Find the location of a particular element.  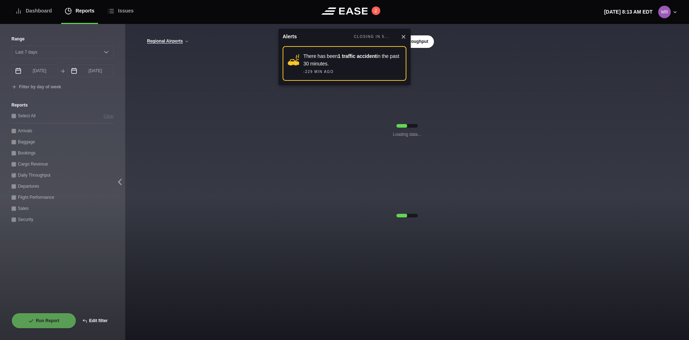

button: Edit filter is located at coordinates (95, 321).